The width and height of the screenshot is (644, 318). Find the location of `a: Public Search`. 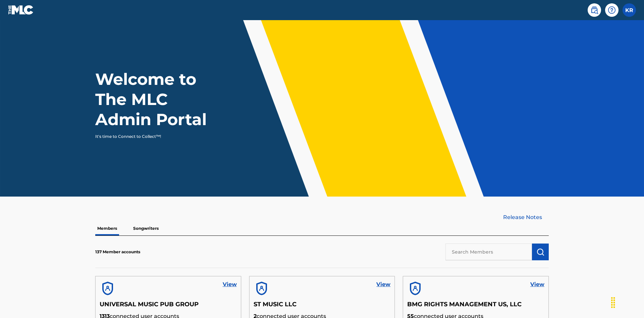

a: Public Search is located at coordinates (595, 10).